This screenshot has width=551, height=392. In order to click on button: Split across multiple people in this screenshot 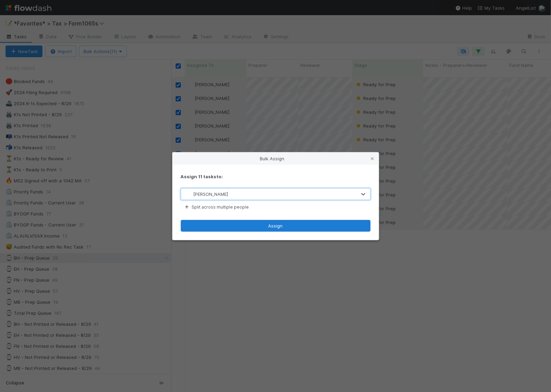, I will do `click(216, 207)`.